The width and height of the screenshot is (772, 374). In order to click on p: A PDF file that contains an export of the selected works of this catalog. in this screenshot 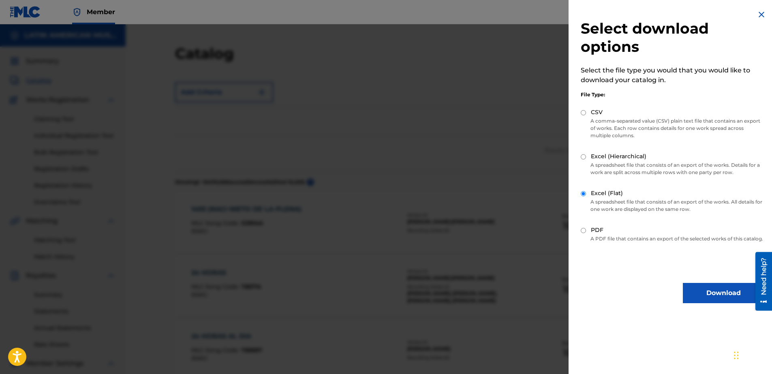, I will do `click(672, 239)`.